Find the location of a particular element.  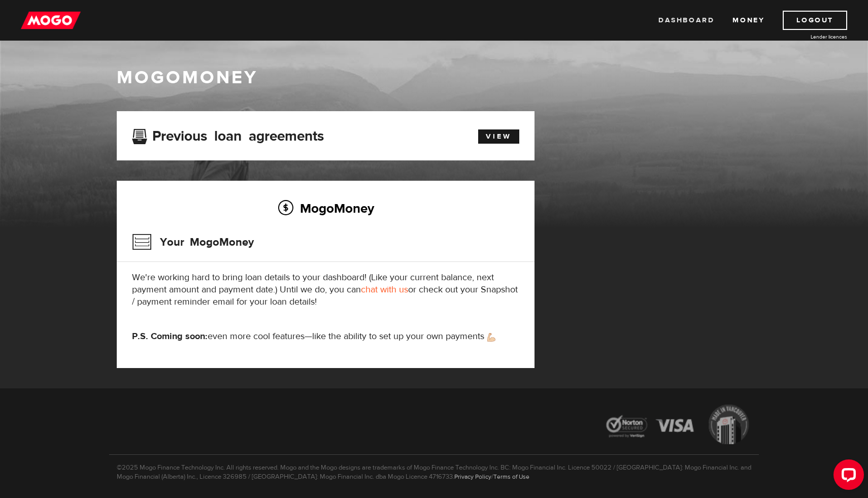

h2: MogoMoney is located at coordinates (325, 208).